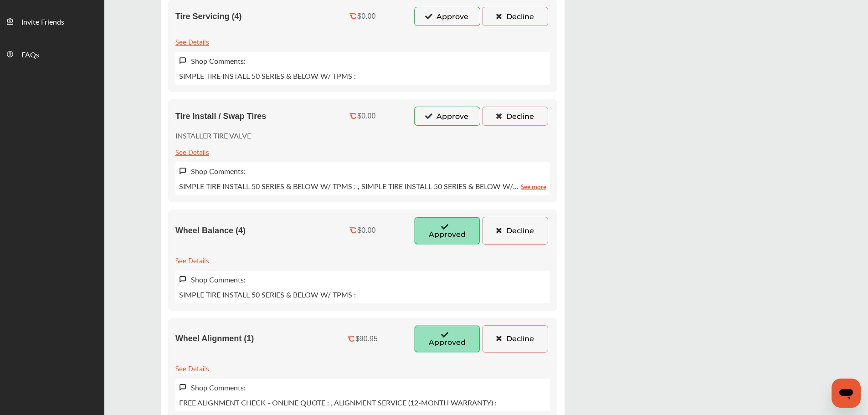  I want to click on p: INSTALLER TIRE VALVE, so click(213, 135).